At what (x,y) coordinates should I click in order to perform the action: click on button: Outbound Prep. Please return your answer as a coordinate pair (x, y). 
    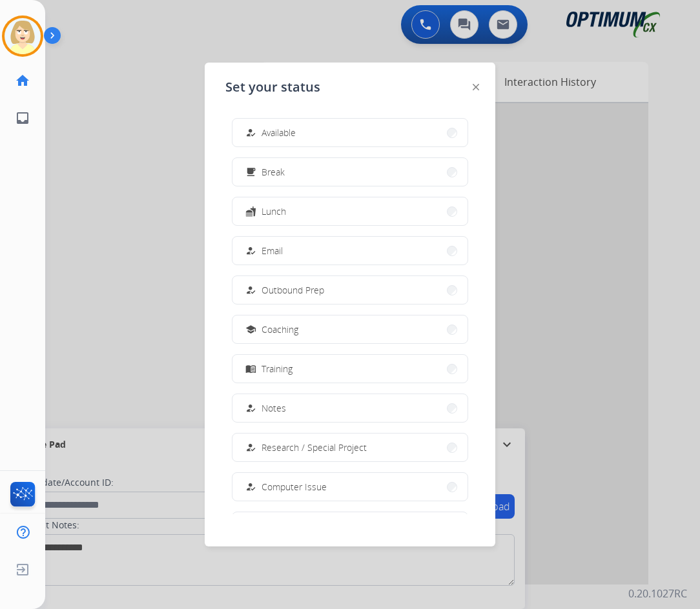
    Looking at the image, I should click on (350, 290).